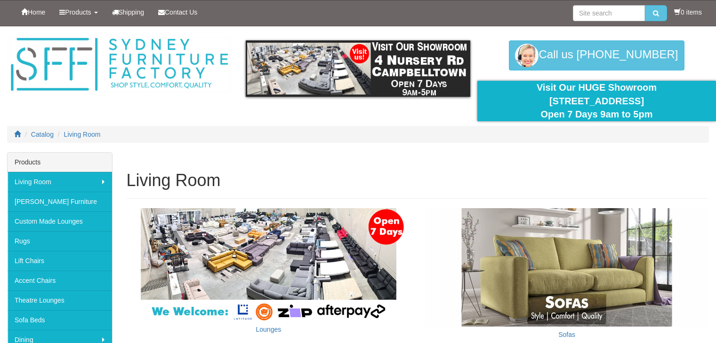 This screenshot has height=343, width=716. What do you see at coordinates (269, 265) in the screenshot?
I see `img: Lounges` at bounding box center [269, 265].